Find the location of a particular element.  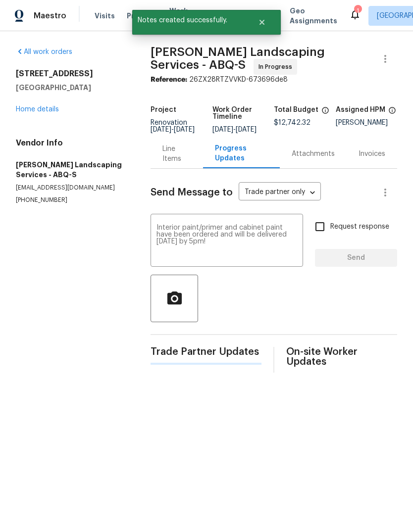

span: On-site Worker Updates is located at coordinates (342, 356).